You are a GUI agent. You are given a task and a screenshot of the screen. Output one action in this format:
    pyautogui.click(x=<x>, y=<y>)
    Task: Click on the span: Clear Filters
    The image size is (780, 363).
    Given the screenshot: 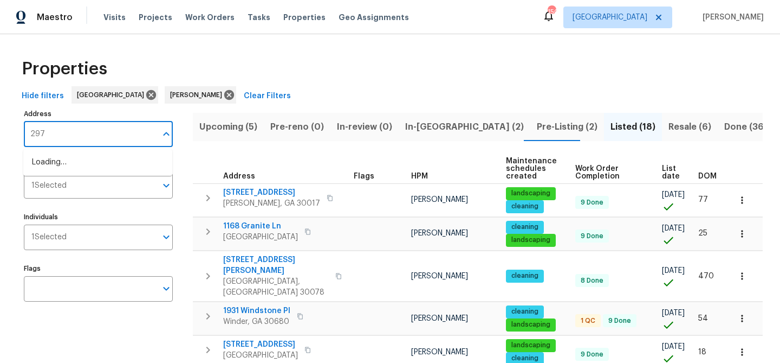 What is the action you would take?
    pyautogui.click(x=267, y=96)
    